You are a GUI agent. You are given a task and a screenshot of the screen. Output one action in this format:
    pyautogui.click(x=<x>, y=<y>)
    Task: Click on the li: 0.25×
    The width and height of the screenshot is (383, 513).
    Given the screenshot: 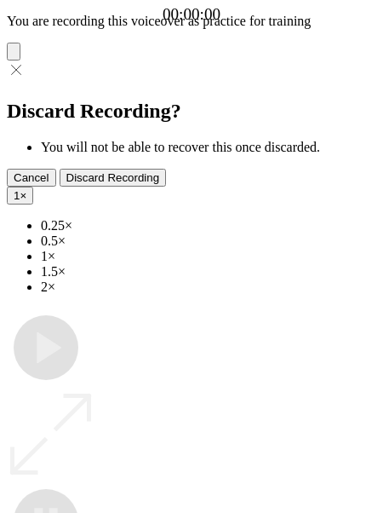 What is the action you would take?
    pyautogui.click(x=209, y=226)
    